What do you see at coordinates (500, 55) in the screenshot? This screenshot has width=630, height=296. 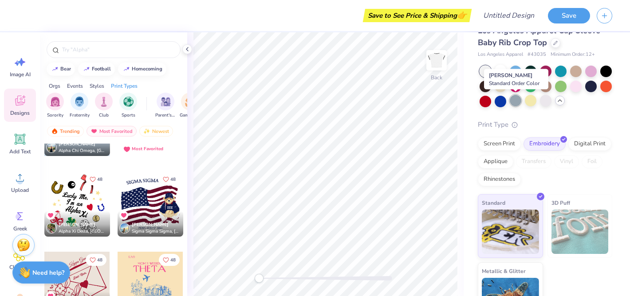 I see `span: Los Angeles Apparel` at bounding box center [500, 55].